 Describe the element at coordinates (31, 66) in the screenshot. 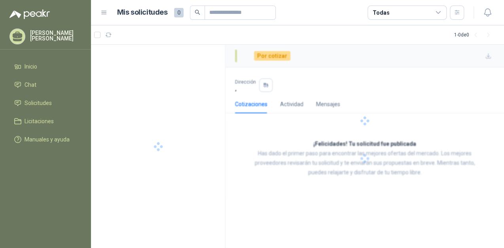

I see `span: Inicio` at that location.